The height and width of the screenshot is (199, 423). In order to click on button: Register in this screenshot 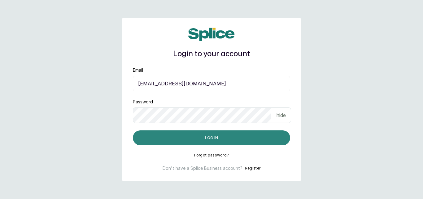, I will do `click(253, 168)`.